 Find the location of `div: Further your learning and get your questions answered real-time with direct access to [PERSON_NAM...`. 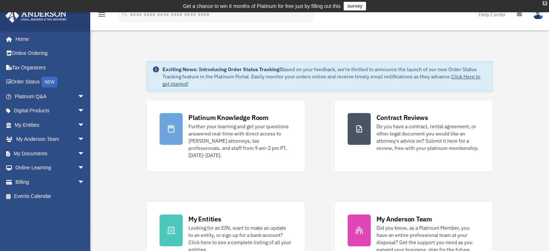

div: Further your learning and get your questions answered real-time with direct access to [PERSON_NAM... is located at coordinates (240, 141).